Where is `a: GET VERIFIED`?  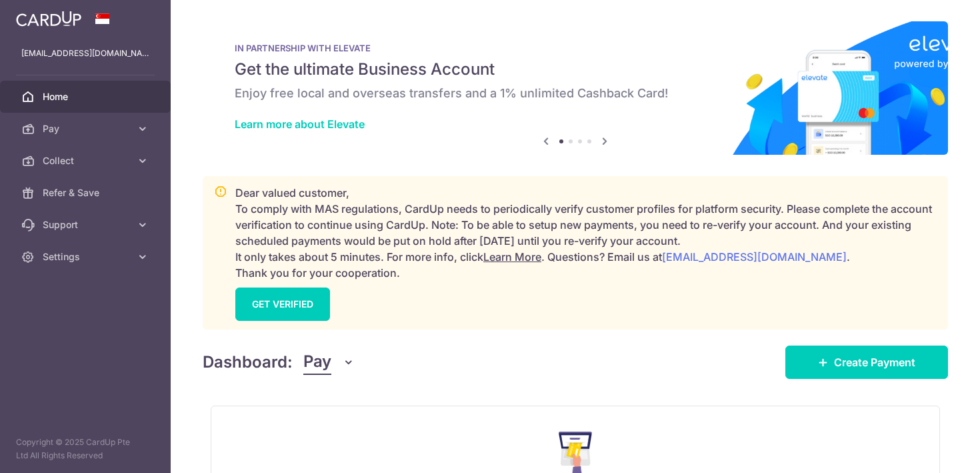 a: GET VERIFIED is located at coordinates (283, 304).